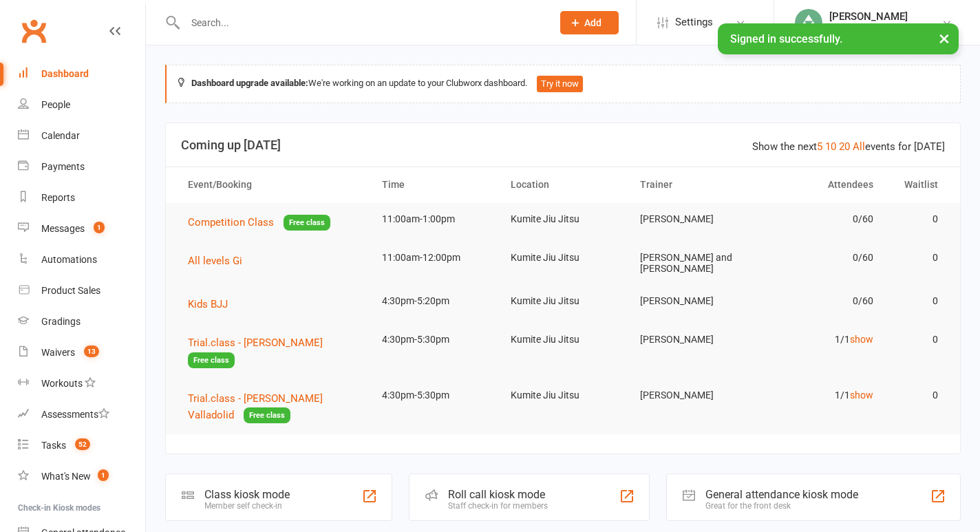 This screenshot has height=532, width=980. What do you see at coordinates (33, 31) in the screenshot?
I see `a: Clubworx` at bounding box center [33, 31].